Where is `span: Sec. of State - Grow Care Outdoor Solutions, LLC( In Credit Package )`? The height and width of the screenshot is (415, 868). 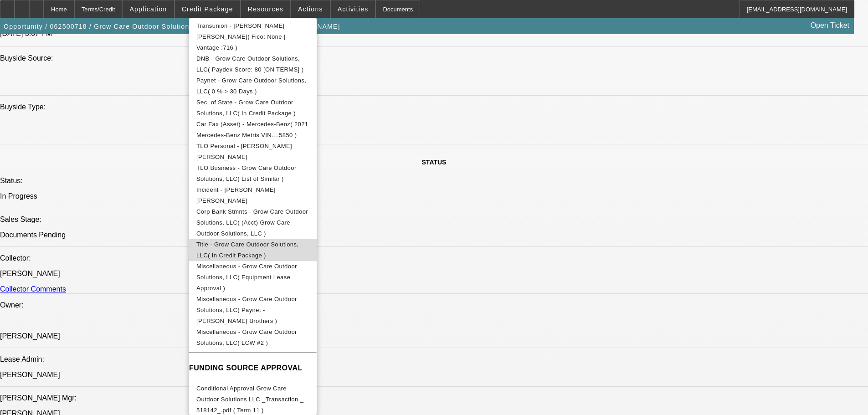 span: Sec. of State - Grow Care Outdoor Solutions, LLC( In Credit Package ) is located at coordinates (246, 107).